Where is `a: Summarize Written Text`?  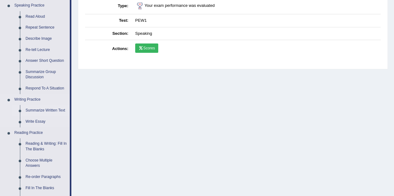 a: Summarize Written Text is located at coordinates (46, 111).